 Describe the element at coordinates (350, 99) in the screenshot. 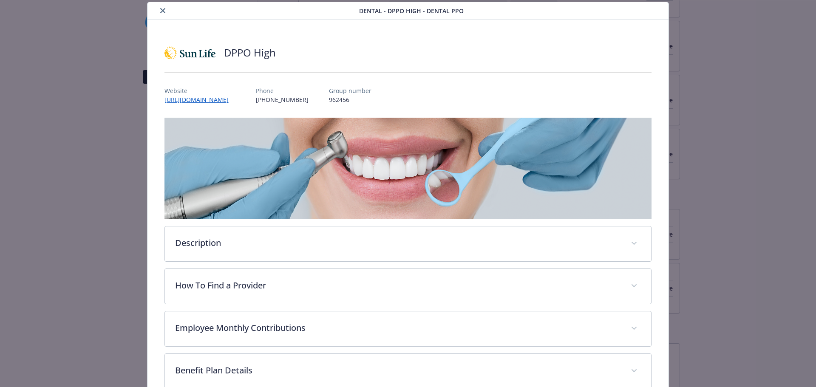

I see `p: 962456` at that location.